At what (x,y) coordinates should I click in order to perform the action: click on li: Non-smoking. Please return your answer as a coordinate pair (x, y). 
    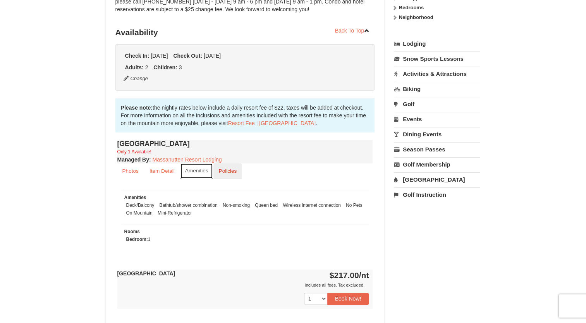
    Looking at the image, I should click on (236, 205).